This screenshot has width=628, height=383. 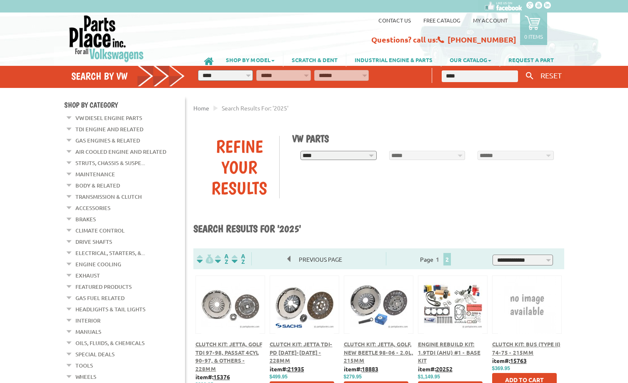 What do you see at coordinates (370, 369) in the screenshot?
I see `u: 18883` at bounding box center [370, 369].